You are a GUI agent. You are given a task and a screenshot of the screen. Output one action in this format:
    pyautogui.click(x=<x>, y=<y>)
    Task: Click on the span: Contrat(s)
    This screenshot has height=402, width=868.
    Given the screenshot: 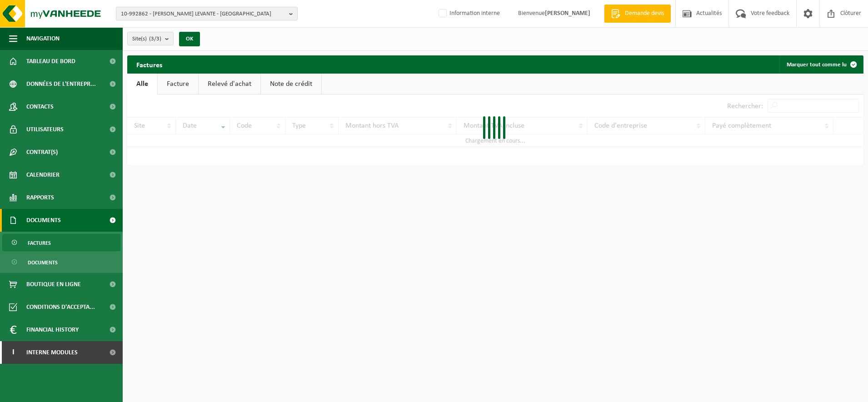 What is the action you would take?
    pyautogui.click(x=42, y=152)
    